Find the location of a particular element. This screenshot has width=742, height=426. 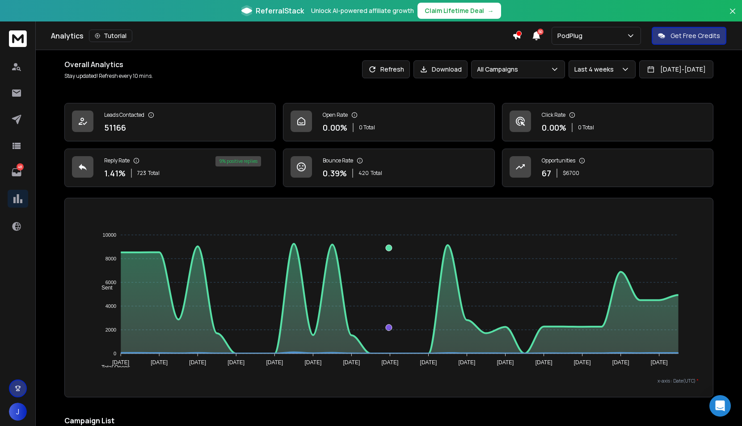

button: Claim Lifetime Deal→ is located at coordinates (459, 11).